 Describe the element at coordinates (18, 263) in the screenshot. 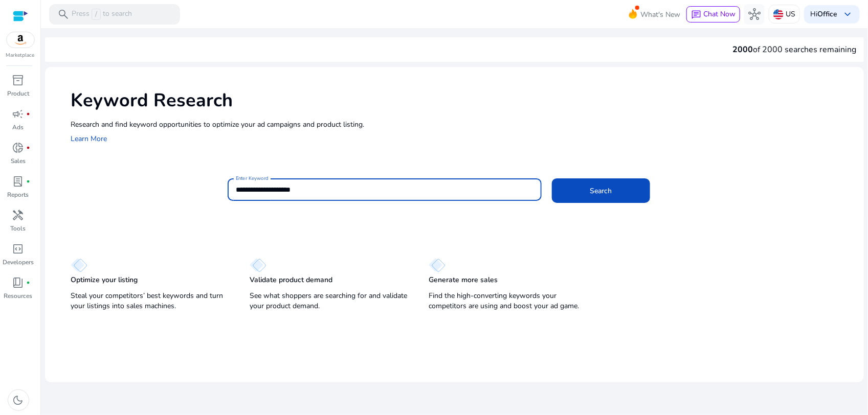

I see `p: Developers` at that location.